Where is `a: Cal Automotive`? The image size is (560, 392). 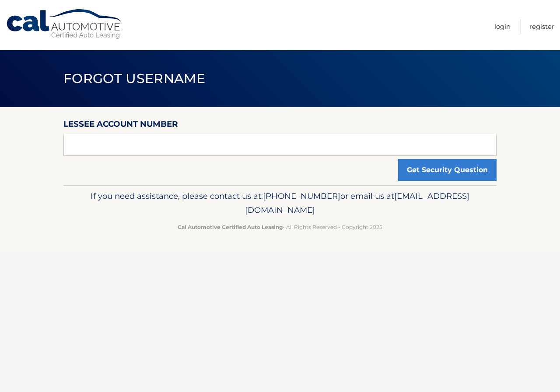 a: Cal Automotive is located at coordinates (65, 24).